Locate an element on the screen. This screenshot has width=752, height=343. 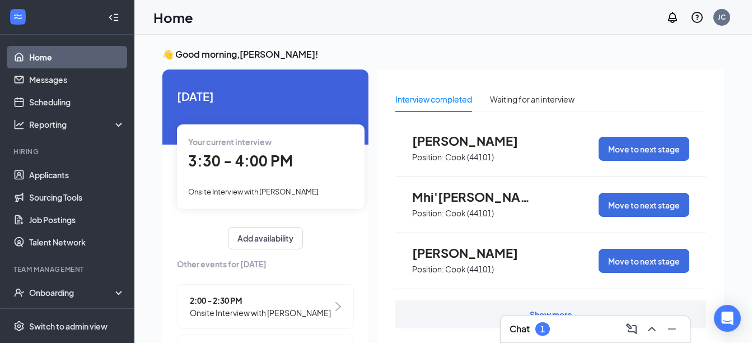
a: Talent Network is located at coordinates (77, 242).